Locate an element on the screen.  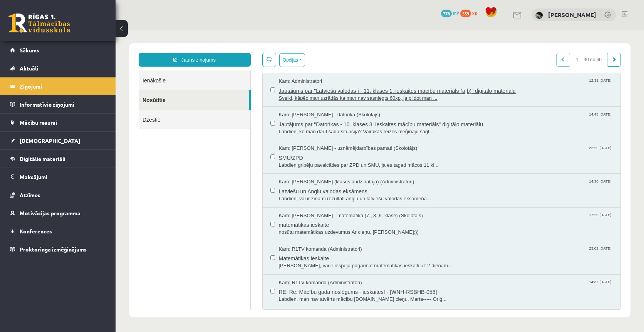
span: Jautājums par "Datorikas - 10. klases 3. ieskaites mācību materiāls" digitālo materiālu is located at coordinates (331, 94).